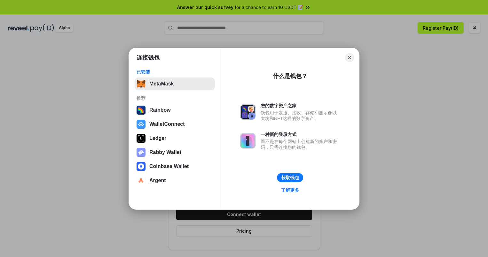  Describe the element at coordinates (300, 134) in the screenshot. I see `div: 一种新的登录方式` at that location.